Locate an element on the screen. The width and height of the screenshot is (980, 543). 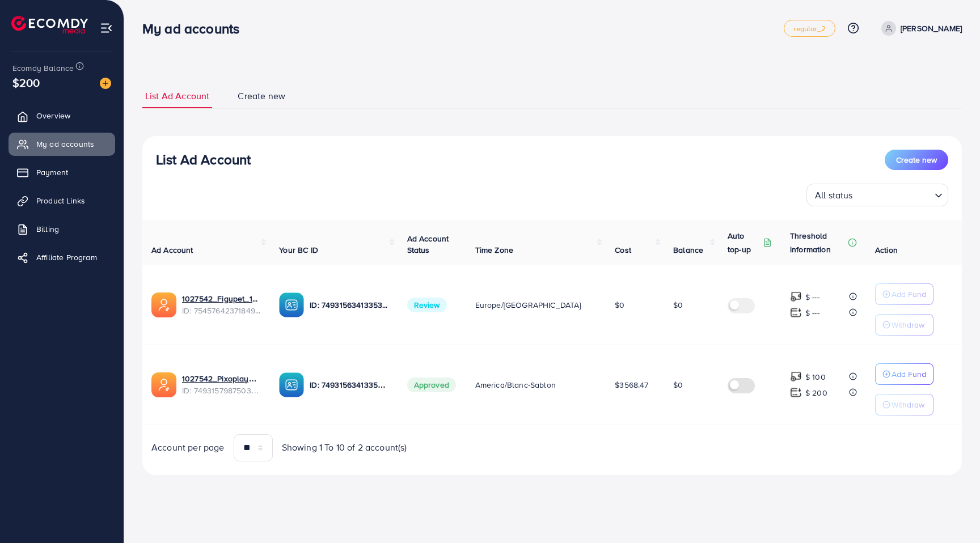
img: image is located at coordinates (106, 83).